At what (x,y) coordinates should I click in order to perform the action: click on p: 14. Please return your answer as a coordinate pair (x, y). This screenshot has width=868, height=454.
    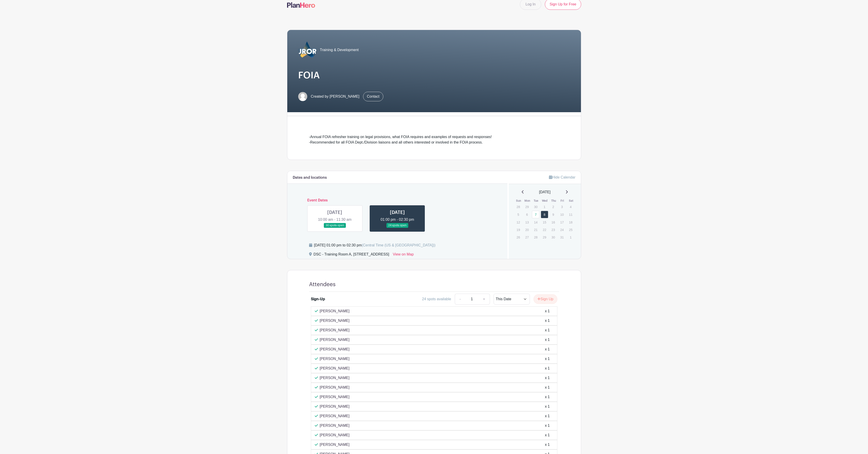
    Looking at the image, I should click on (536, 222).